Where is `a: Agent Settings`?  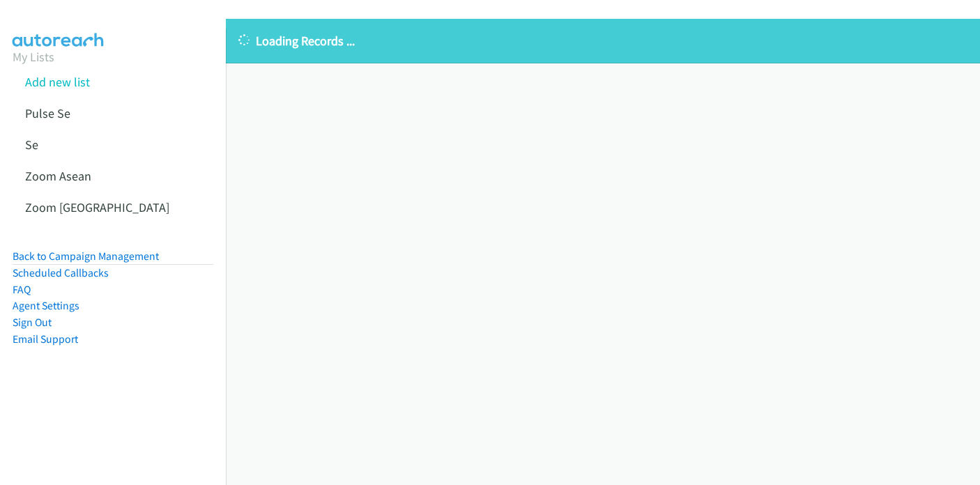
a: Agent Settings is located at coordinates (46, 305).